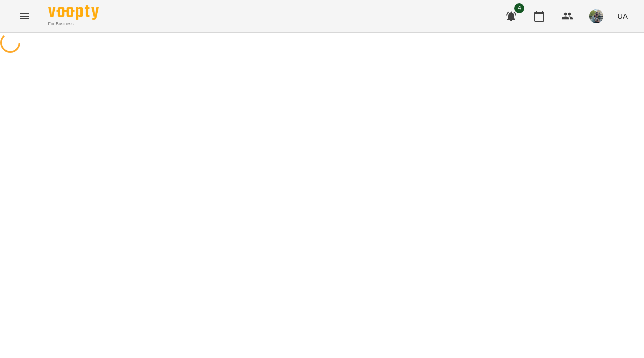  I want to click on img: c71655888622cca4d40d307121b662d7.jpeg, so click(596, 16).